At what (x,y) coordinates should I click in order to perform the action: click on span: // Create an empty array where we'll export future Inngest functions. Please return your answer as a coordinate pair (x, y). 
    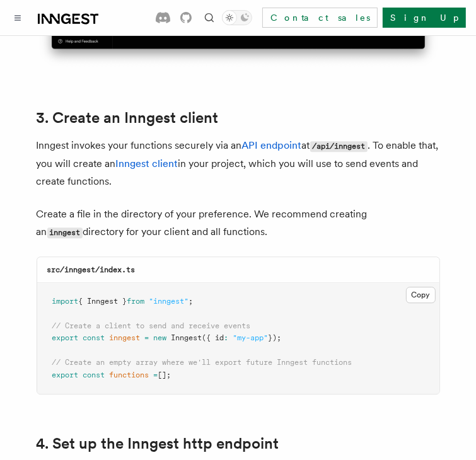
    Looking at the image, I should click on (202, 363).